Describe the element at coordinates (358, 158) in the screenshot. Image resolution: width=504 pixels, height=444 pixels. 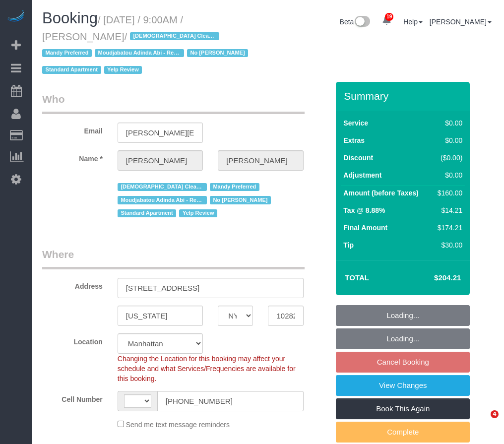
I see `label: Discount` at that location.